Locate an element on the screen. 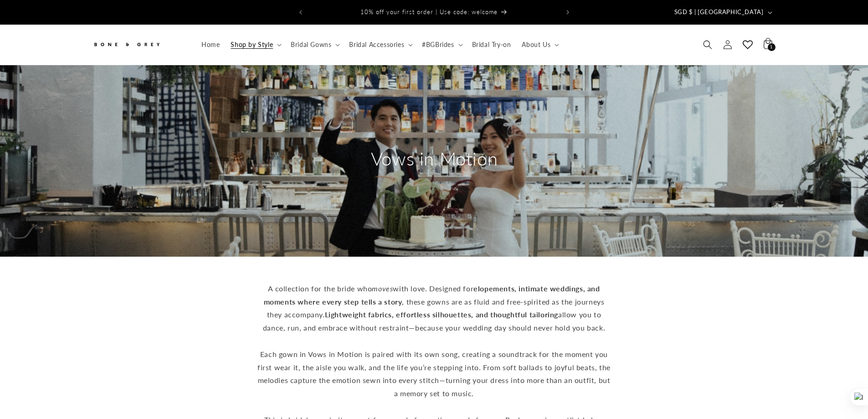 The width and height of the screenshot is (868, 419). summary: #BGBrides is located at coordinates (441, 45).